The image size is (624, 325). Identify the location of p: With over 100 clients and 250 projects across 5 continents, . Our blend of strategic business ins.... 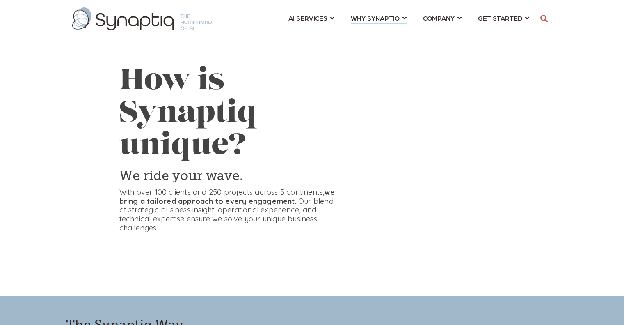
(229, 210).